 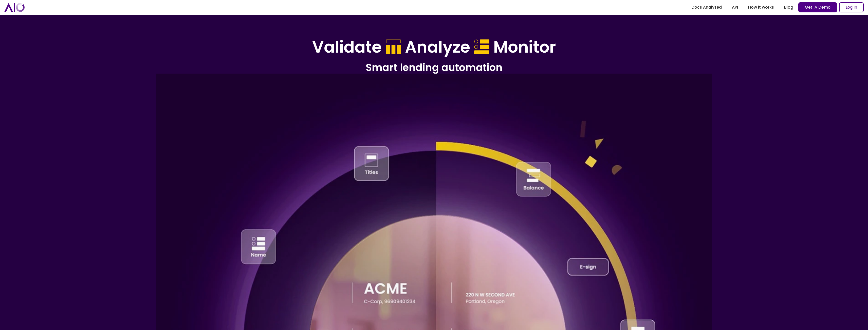 What do you see at coordinates (525, 47) in the screenshot?
I see `h1: Monitor` at bounding box center [525, 47].